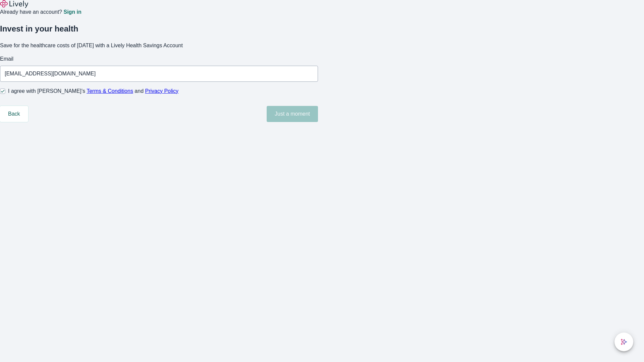 Image resolution: width=644 pixels, height=362 pixels. I want to click on a: Terms & Conditions, so click(110, 91).